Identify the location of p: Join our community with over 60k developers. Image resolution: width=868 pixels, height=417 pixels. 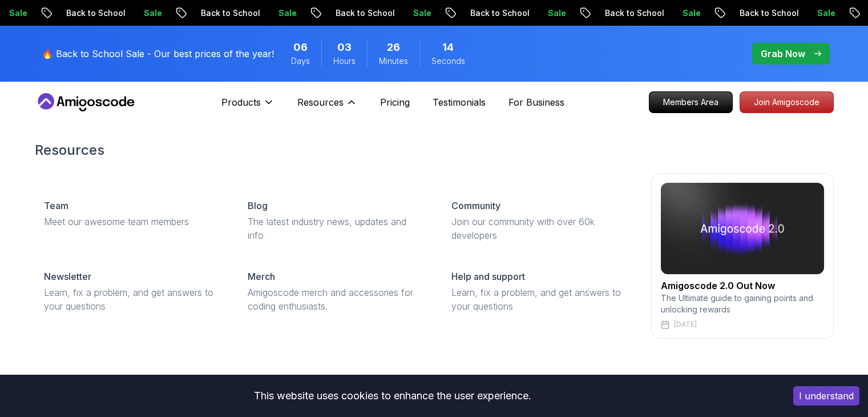
(539, 229).